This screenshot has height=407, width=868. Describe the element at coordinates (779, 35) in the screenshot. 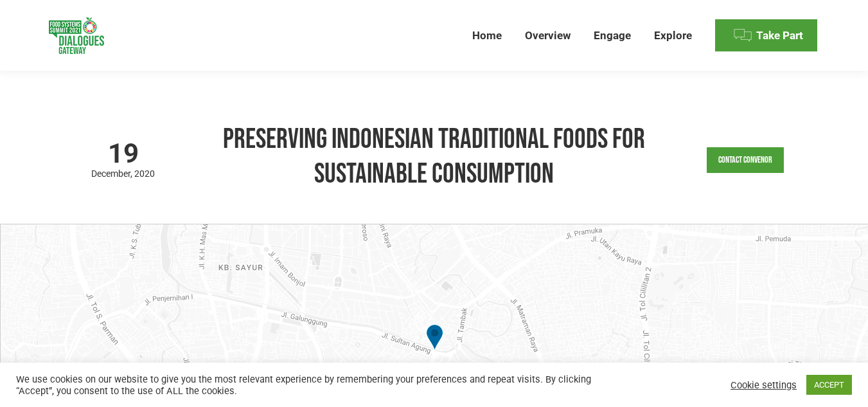

I see `span: Take Part` at that location.